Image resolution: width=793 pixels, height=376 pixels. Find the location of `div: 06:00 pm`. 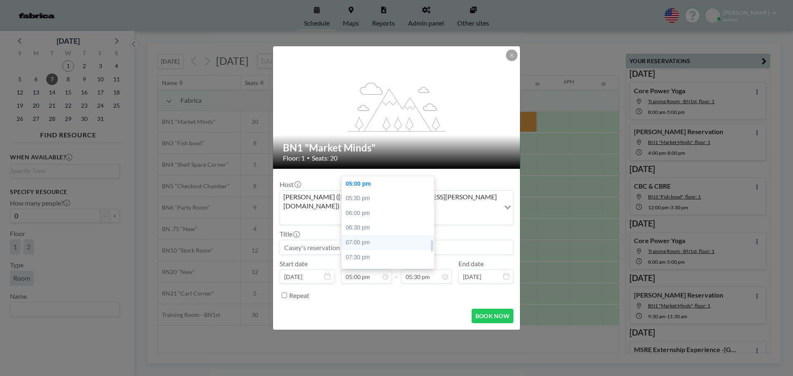

div: 06:00 pm is located at coordinates (390, 214).